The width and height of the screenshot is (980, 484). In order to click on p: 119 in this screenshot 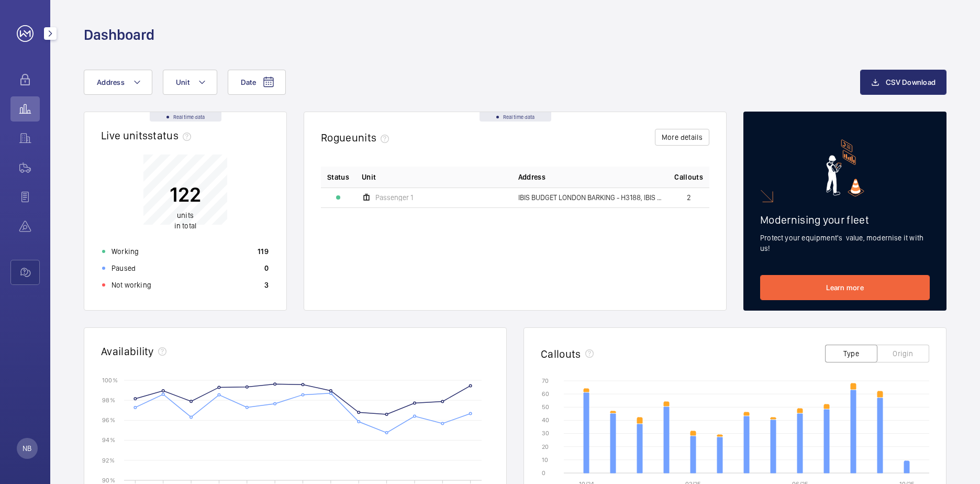, I will do `click(263, 252)`.